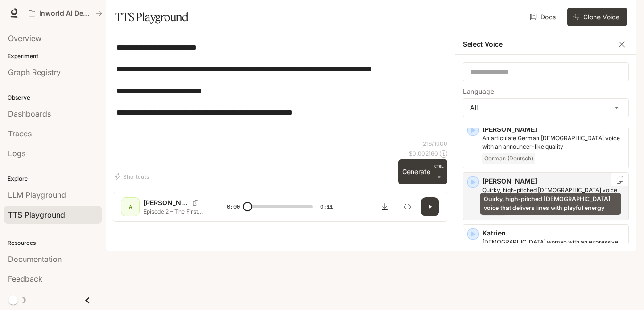 The width and height of the screenshot is (644, 310). I want to click on span: German (Deutsch), so click(509, 159).